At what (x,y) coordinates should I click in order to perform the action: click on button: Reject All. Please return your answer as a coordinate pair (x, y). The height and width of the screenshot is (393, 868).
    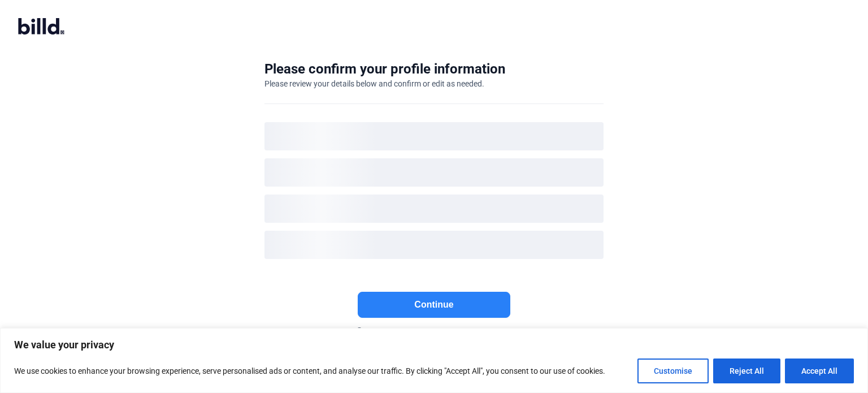
    Looking at the image, I should click on (747, 371).